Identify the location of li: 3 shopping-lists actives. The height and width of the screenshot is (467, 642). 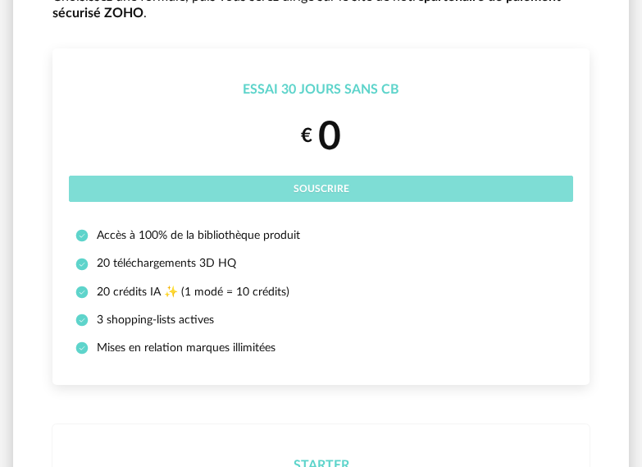
(321, 320).